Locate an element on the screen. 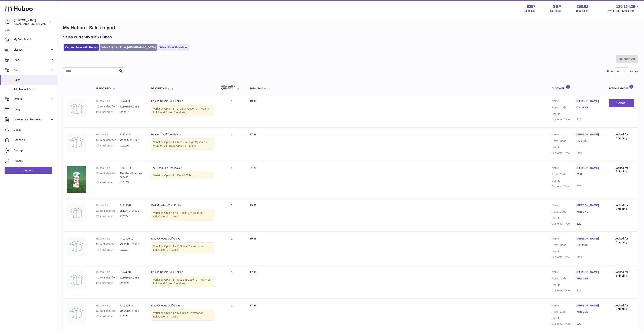  a: WR5 2EB is located at coordinates (589, 278).